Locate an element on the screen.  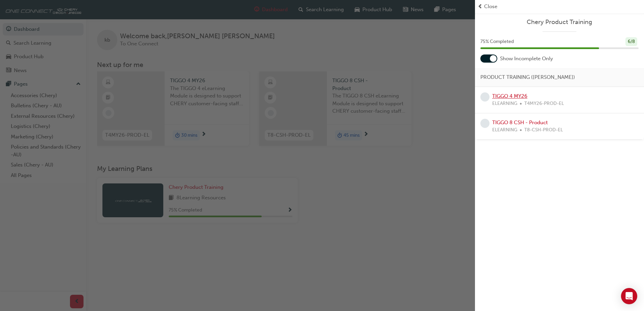
button: prev-iconClose is located at coordinates (560, 7).